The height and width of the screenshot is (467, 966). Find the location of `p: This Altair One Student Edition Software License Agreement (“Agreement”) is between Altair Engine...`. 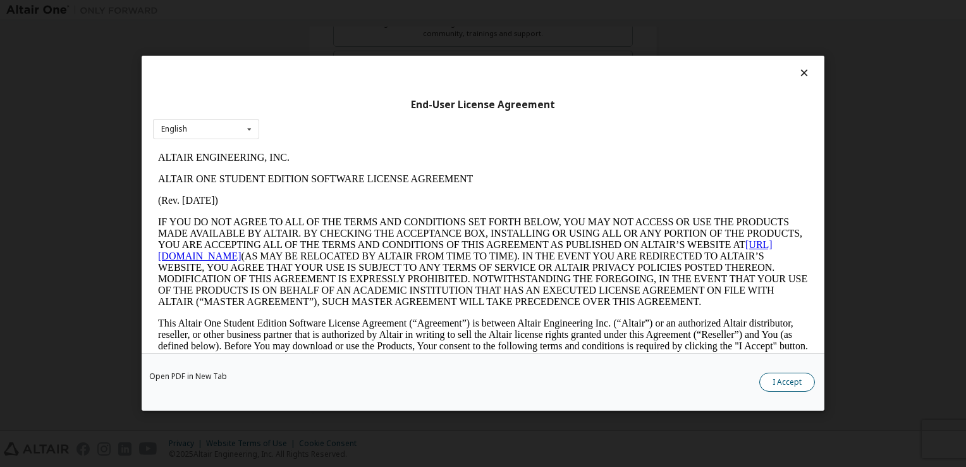

p: This Altair One Student Edition Software License Agreement (“Agreement”) is between Altair Engine... is located at coordinates (330, 194).